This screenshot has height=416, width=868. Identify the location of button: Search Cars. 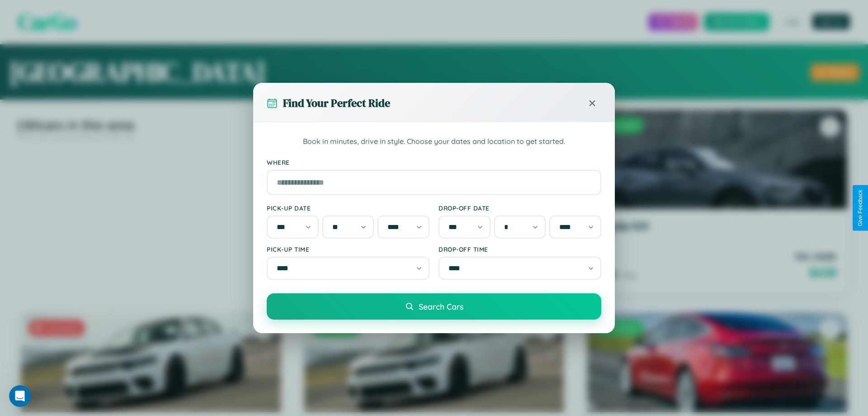
(434, 306).